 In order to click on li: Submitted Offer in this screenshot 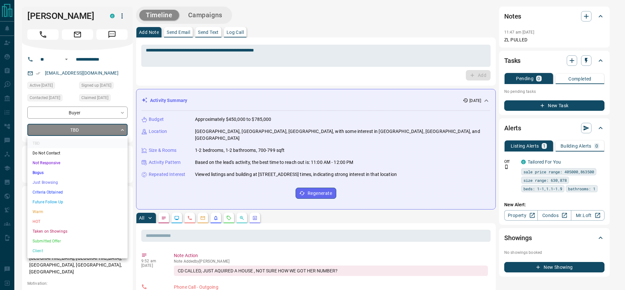, I will do `click(77, 241)`.